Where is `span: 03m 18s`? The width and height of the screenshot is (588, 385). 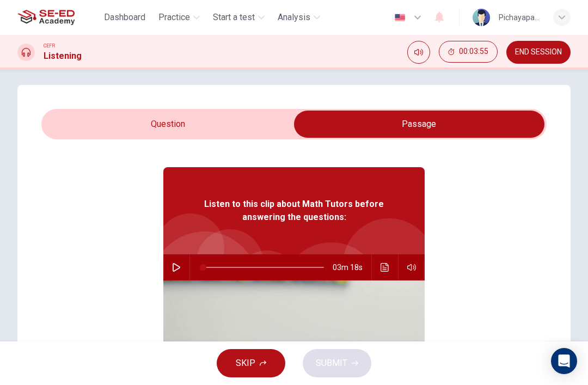
span: 03m 18s is located at coordinates (352, 267).